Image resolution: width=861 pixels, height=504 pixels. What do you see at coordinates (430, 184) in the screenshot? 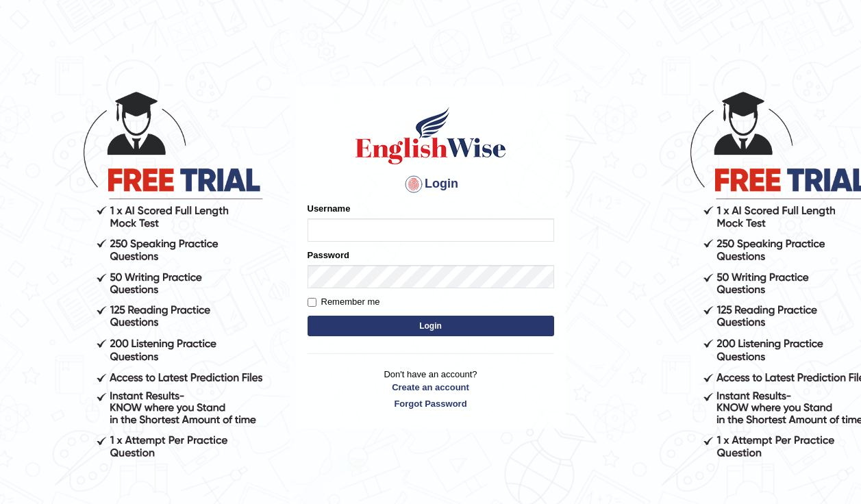
I see `h4: Login` at bounding box center [430, 184].